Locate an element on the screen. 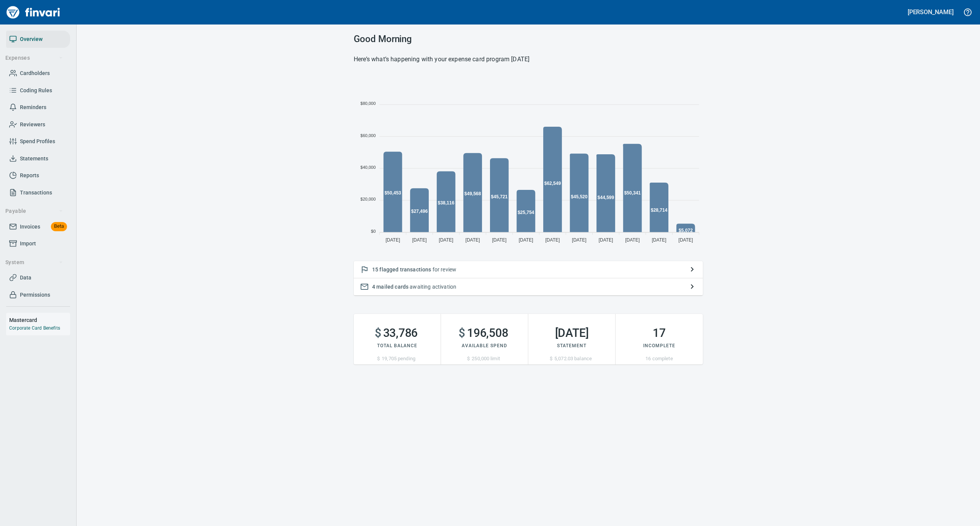 This screenshot has height=526, width=980. span: Incomplete is located at coordinates (659, 346).